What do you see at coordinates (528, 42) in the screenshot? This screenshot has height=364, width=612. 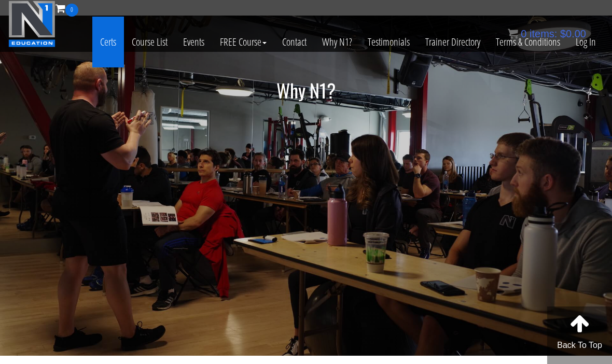 I see `a: Terms & Conditions` at bounding box center [528, 42].